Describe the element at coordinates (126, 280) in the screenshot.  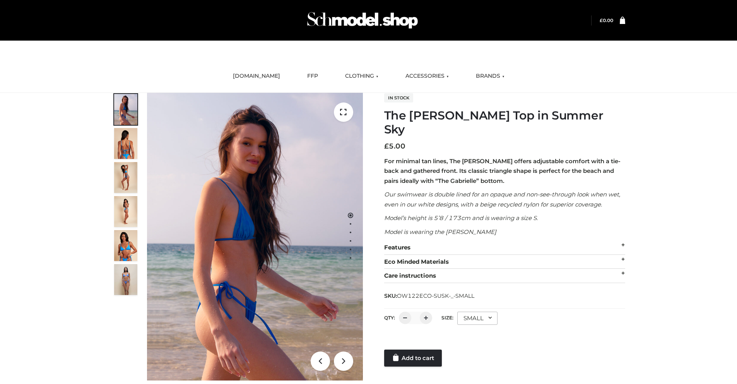
I see `img: SSVC.jpg` at that location.